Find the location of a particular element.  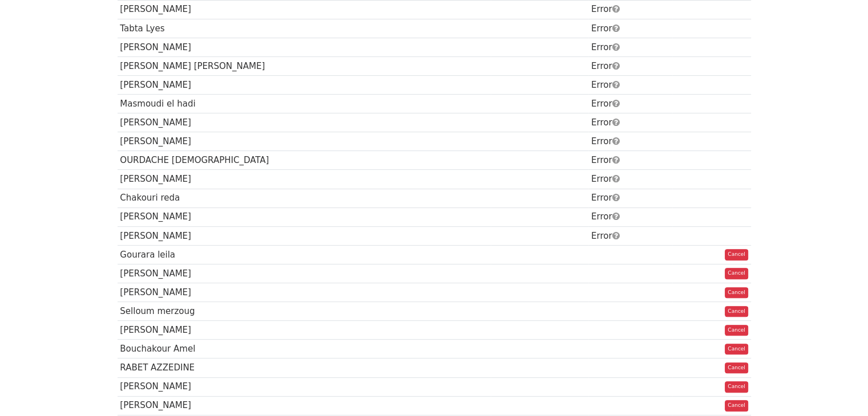

td: Chakouri reda is located at coordinates (304, 198).